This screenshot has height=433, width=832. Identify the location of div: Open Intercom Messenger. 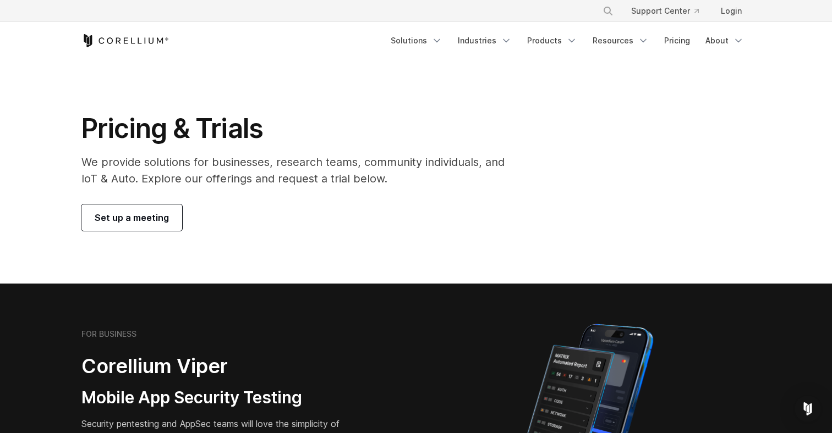
(807, 409).